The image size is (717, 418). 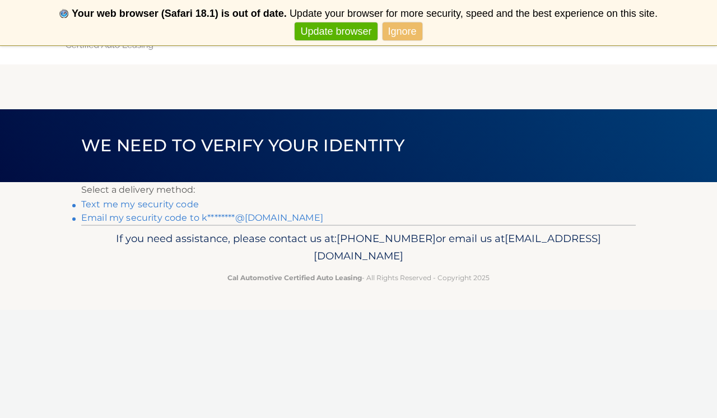 I want to click on p: - All Rights Reserved - Copyright 2025, so click(x=359, y=277).